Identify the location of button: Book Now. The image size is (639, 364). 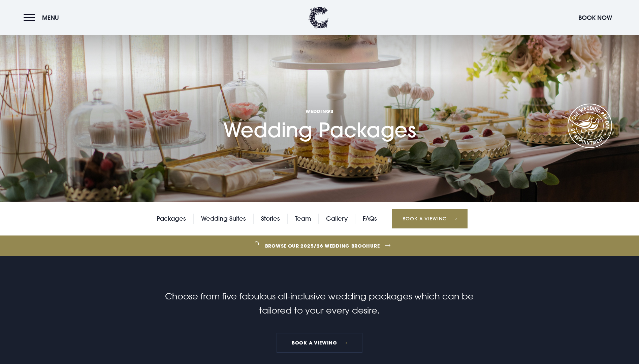
(595, 18).